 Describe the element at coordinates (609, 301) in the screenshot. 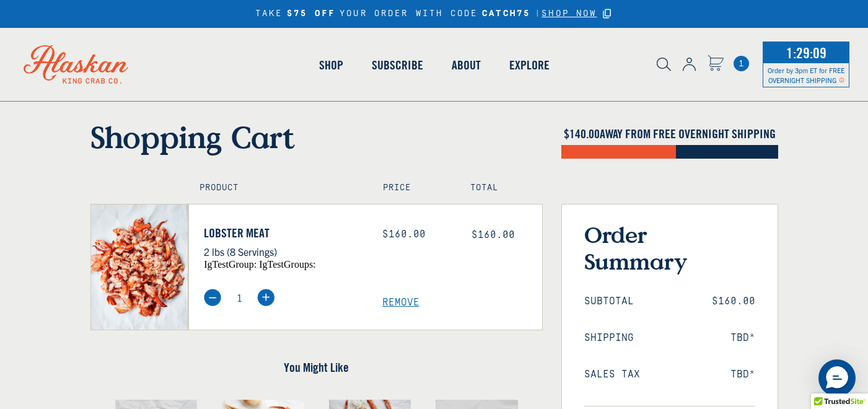

I see `span: Subtotal` at that location.